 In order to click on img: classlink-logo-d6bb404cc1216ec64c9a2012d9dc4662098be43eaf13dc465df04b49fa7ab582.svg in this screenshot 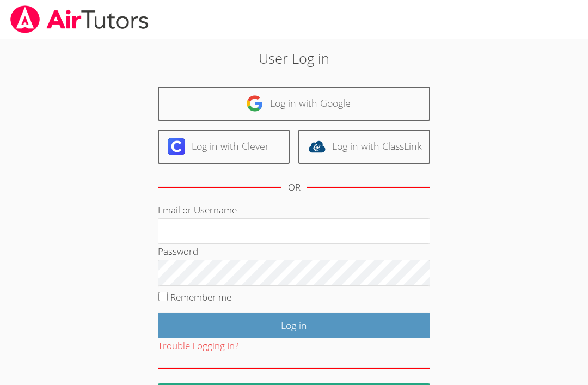, I will do `click(317, 146)`.